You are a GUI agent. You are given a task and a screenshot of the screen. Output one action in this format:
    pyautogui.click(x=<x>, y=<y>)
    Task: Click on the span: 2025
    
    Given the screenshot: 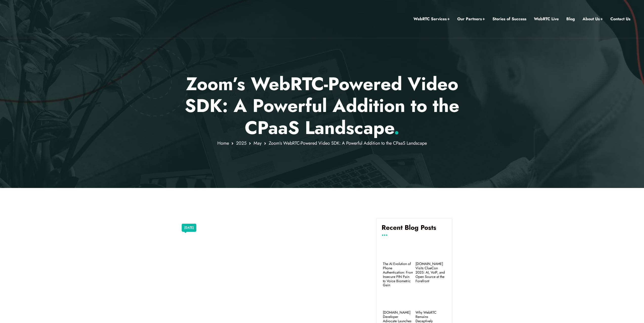 What is the action you would take?
    pyautogui.click(x=241, y=143)
    